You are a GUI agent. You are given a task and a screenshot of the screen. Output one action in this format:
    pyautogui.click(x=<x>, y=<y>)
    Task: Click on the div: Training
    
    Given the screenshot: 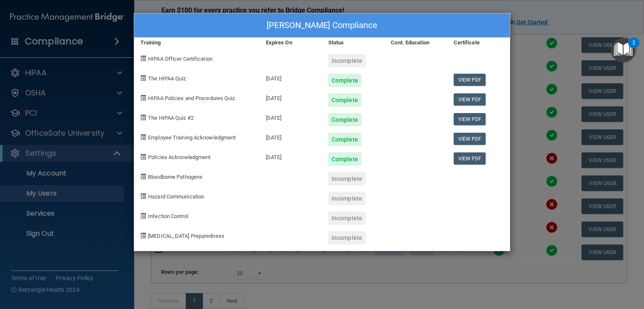 What is the action you would take?
    pyautogui.click(x=197, y=43)
    